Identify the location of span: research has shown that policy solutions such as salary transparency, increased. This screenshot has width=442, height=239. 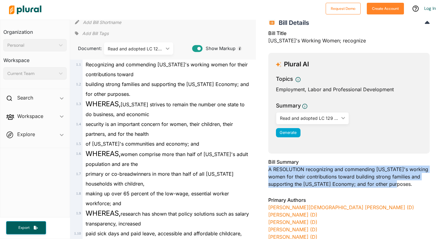
(167, 218).